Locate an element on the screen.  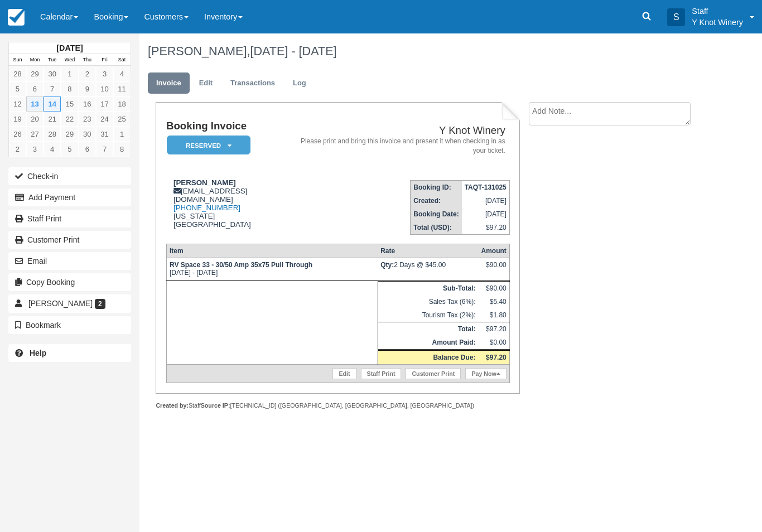
button: Email is located at coordinates (70, 261).